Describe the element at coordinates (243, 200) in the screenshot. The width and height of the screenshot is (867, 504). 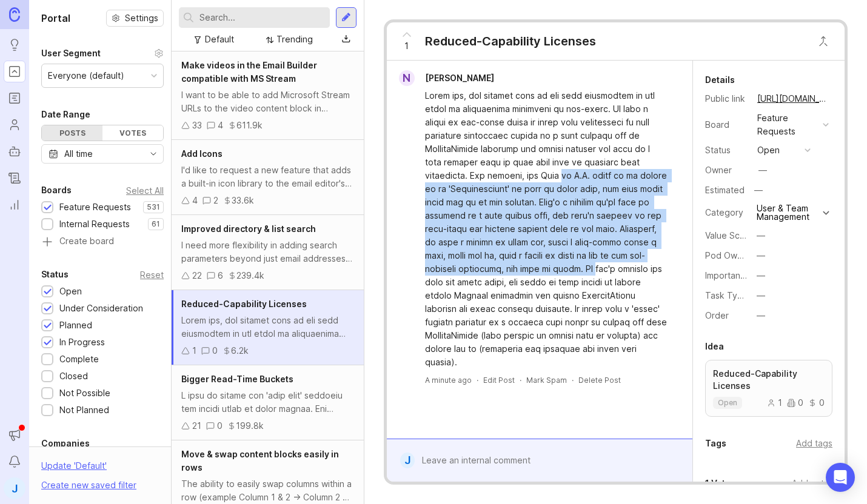
I see `div: 33.6k` at that location.